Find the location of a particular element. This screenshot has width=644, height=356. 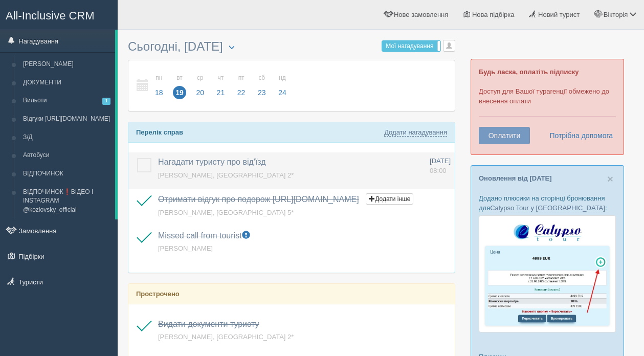

button: Оплатити is located at coordinates (504, 136).